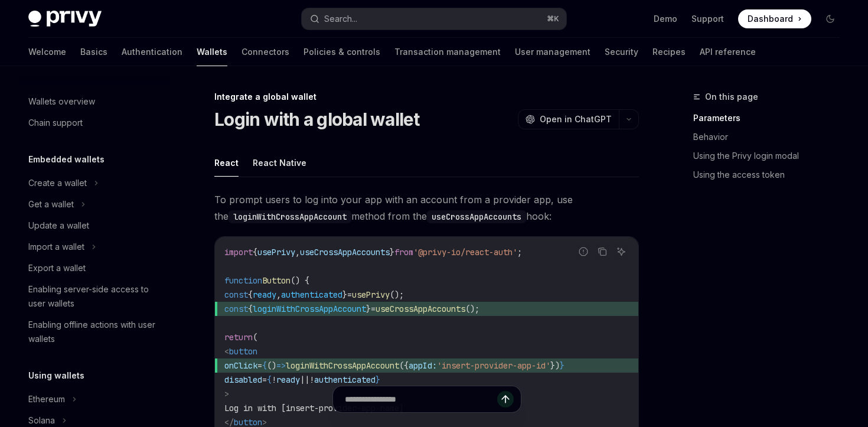  I want to click on a: Basics, so click(94, 52).